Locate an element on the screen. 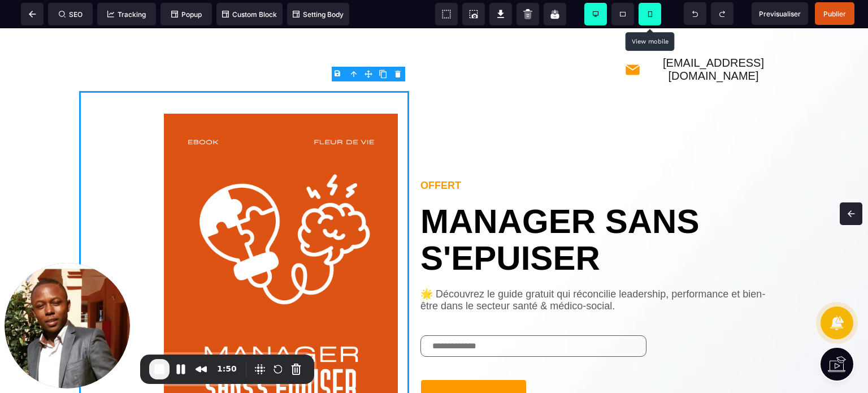 The image size is (868, 393). span: Custom Block is located at coordinates (249, 14).